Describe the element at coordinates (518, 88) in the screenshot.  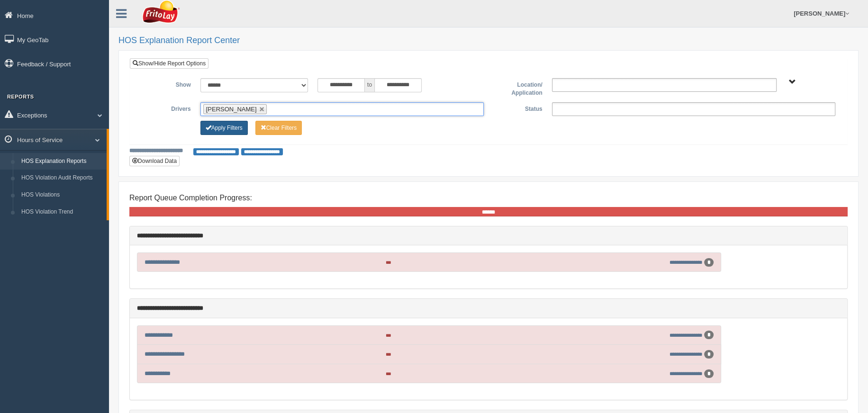
I see `label: Location/ Application` at that location.